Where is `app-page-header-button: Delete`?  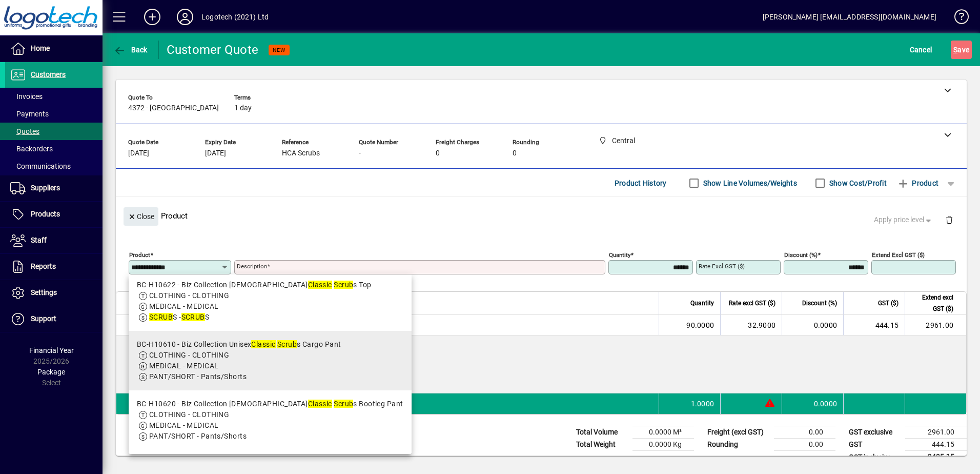
app-page-header-button: Delete is located at coordinates (949, 220).